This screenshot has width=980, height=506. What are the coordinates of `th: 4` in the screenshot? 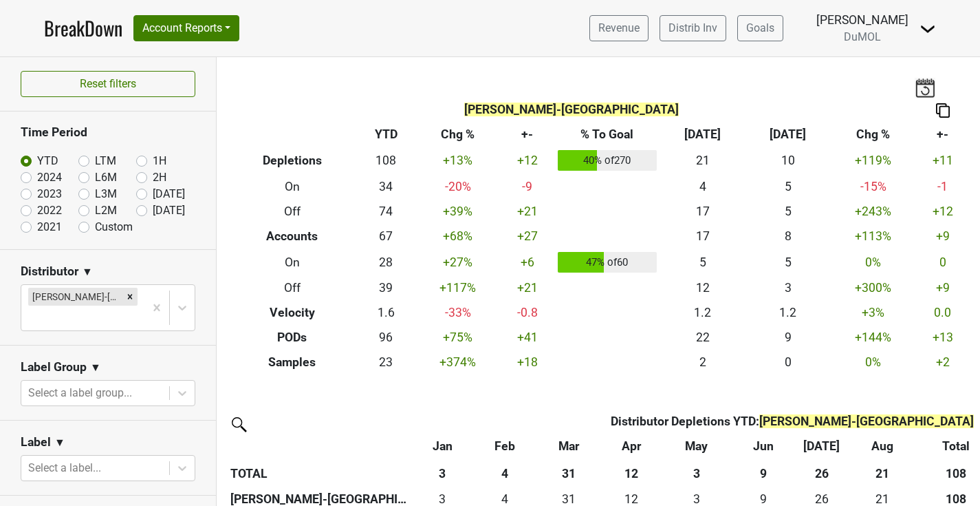 It's located at (504, 473).